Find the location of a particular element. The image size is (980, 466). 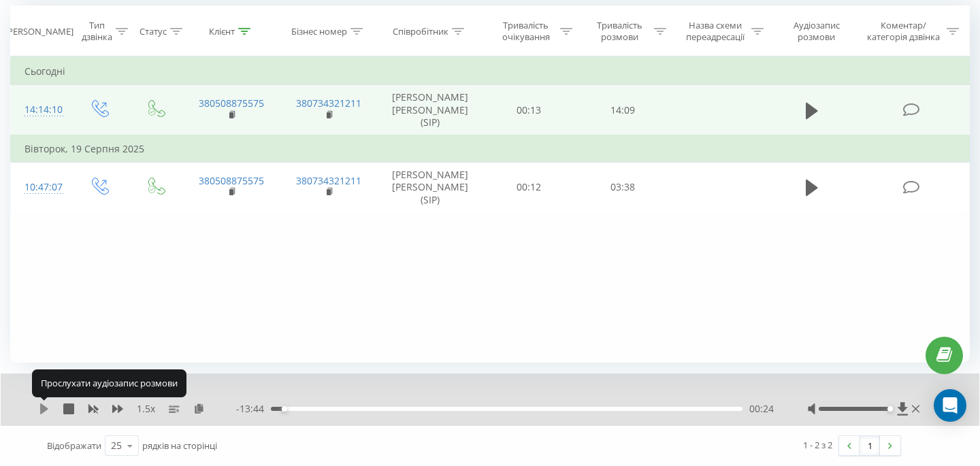

td: 03:38 is located at coordinates (623, 187).